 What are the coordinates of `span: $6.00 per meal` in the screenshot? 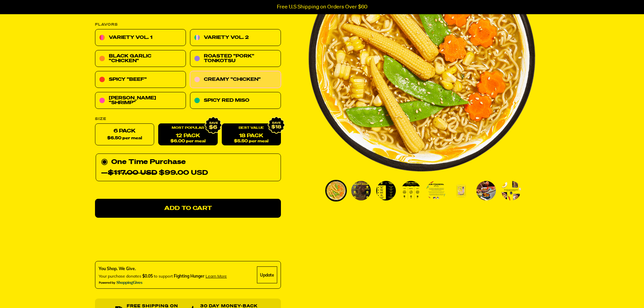 It's located at (188, 141).